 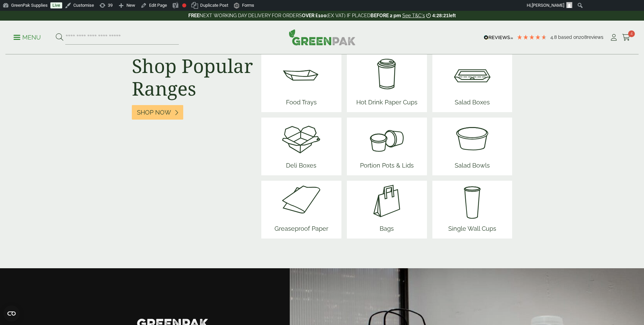 What do you see at coordinates (532, 37) in the screenshot?
I see `div: 4.79 Stars` at bounding box center [532, 37].